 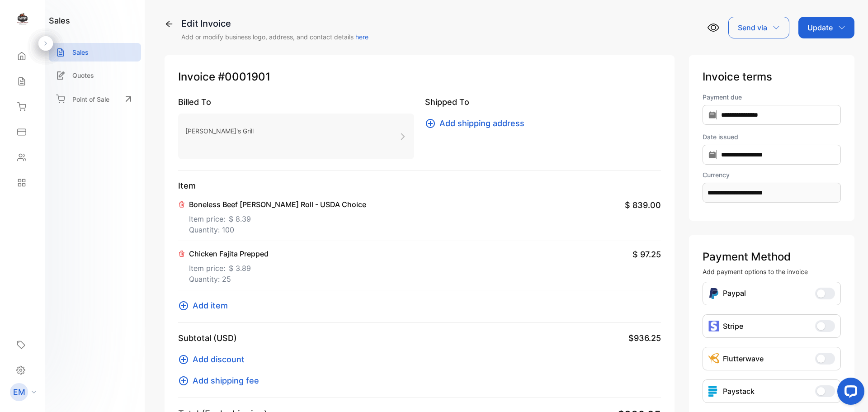 What do you see at coordinates (19, 392) in the screenshot?
I see `p: EM` at bounding box center [19, 392].